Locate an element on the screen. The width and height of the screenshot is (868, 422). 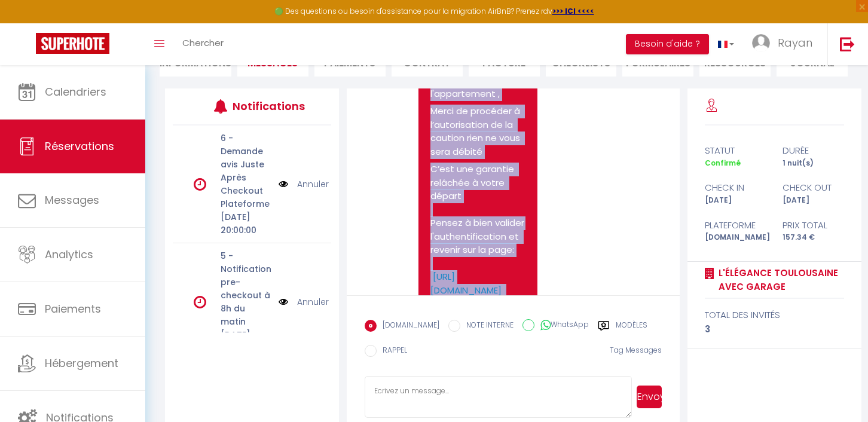
p: 6 - Demande avis Juste Après Checkout Plateforme is located at coordinates (246, 171).